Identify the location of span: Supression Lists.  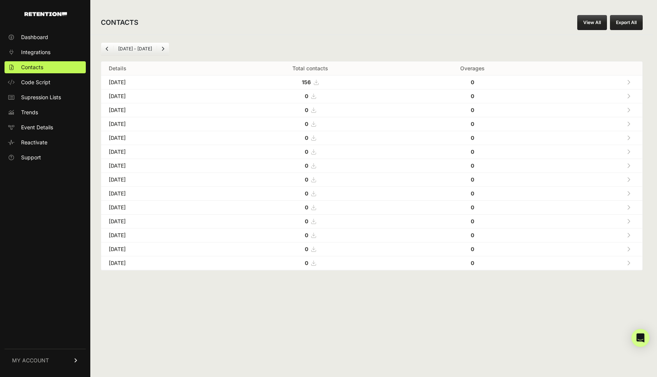
(41, 97).